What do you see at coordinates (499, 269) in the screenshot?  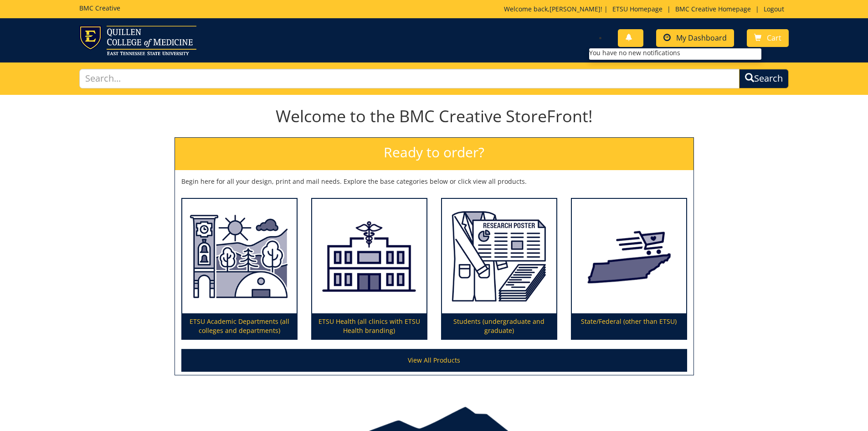 I see `a: Students (undergraduate and graduate)` at bounding box center [499, 269].